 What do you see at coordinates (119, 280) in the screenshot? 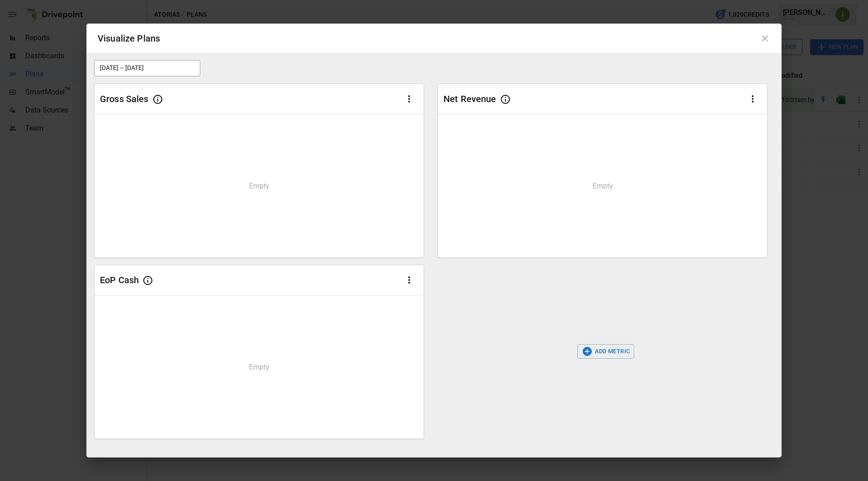
I see `div: EoP Cash` at bounding box center [119, 280].